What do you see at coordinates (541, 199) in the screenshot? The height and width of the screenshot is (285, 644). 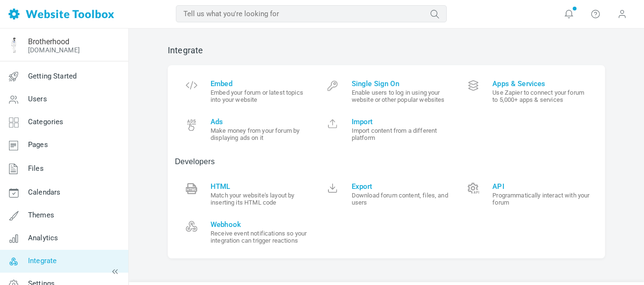 I see `small: Programmatically interact with your forum` at bounding box center [541, 199].